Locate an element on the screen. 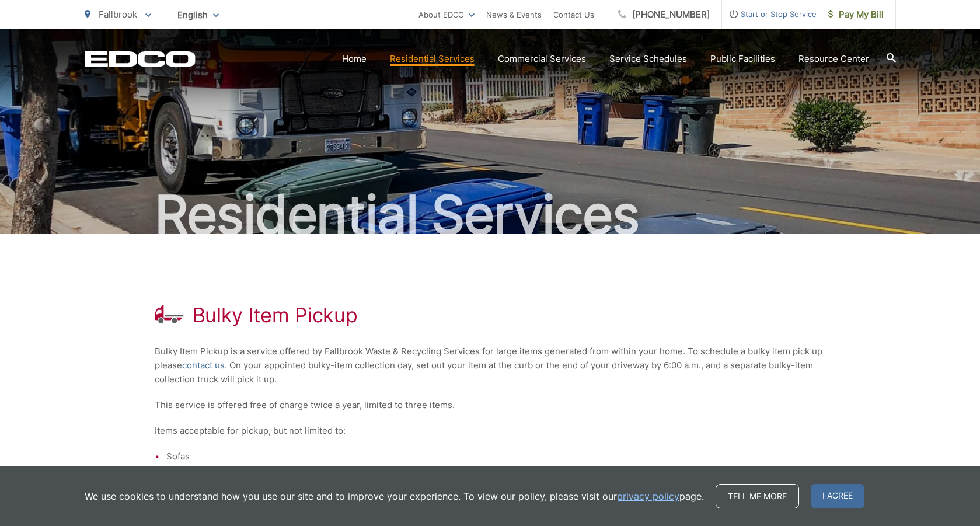  p: Bulky Item Pickup is a service offered by Fallbrook Waste & Recycling Services for large items ge... is located at coordinates (490, 365).